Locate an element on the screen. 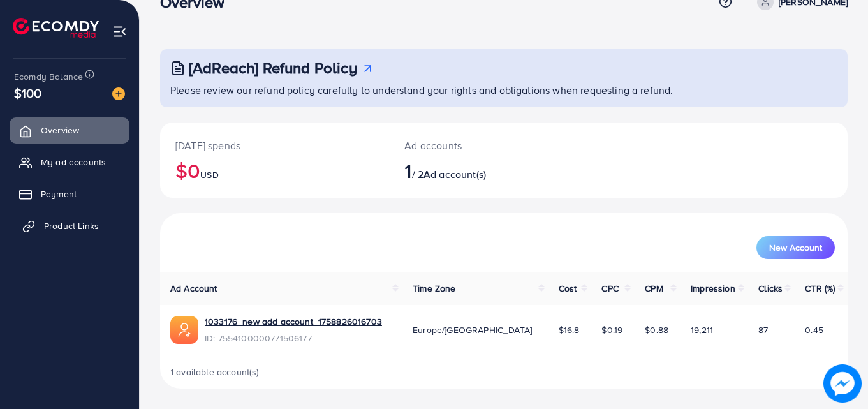 The height and width of the screenshot is (409, 868). a: Product Links is located at coordinates (69, 225).